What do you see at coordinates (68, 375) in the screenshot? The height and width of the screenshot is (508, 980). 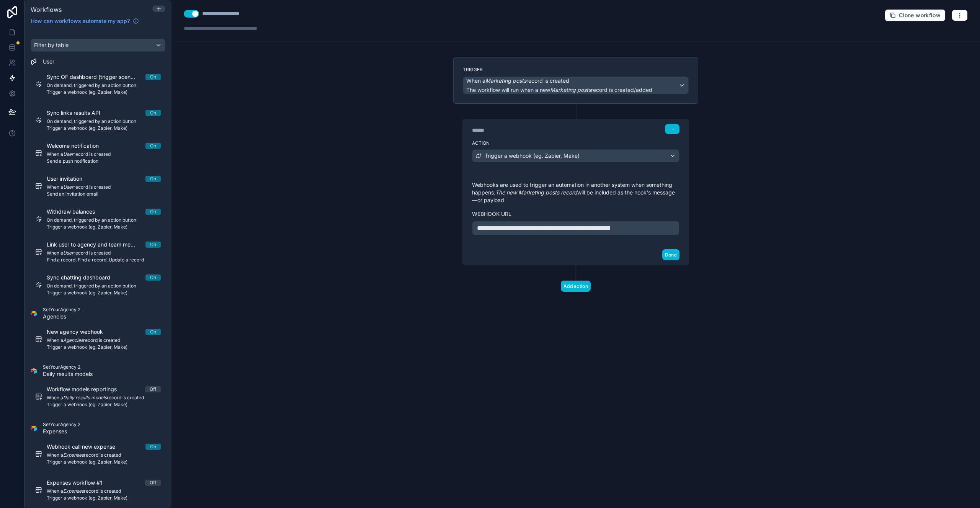 I see `span: Daily results models` at bounding box center [68, 375].